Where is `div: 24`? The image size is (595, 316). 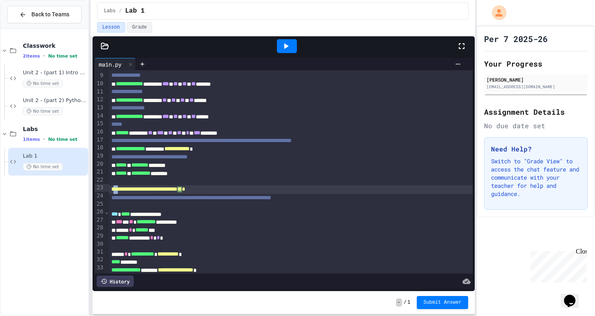
div: 24 is located at coordinates (99, 196).